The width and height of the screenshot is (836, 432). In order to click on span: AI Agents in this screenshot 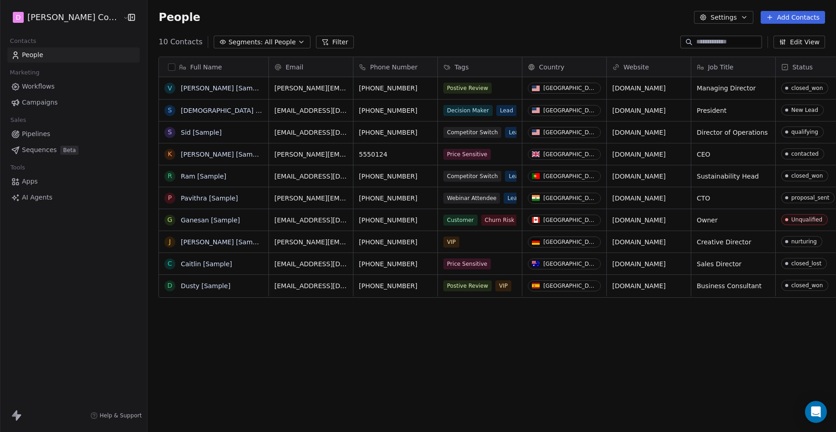, I will do `click(37, 197)`.